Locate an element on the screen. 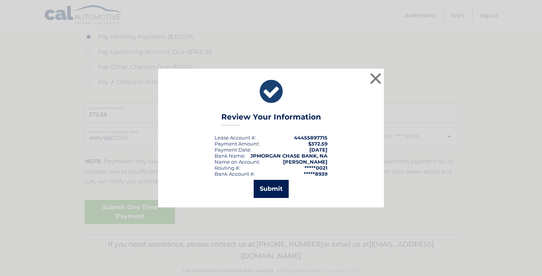 The height and width of the screenshot is (276, 542). span: Payment Date is located at coordinates (232, 149).